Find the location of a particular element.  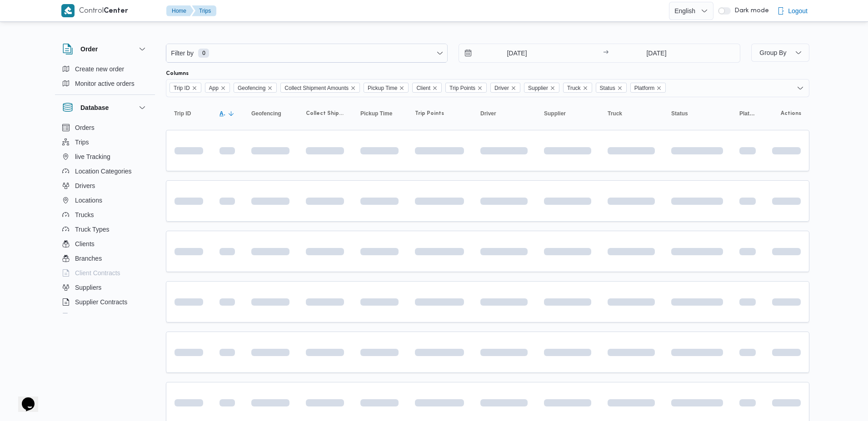

span: Group By is located at coordinates (772, 53).